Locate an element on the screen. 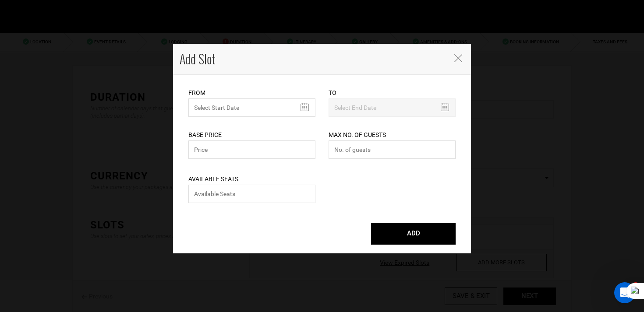 Image resolution: width=644 pixels, height=312 pixels. input: Price is located at coordinates (252, 150).